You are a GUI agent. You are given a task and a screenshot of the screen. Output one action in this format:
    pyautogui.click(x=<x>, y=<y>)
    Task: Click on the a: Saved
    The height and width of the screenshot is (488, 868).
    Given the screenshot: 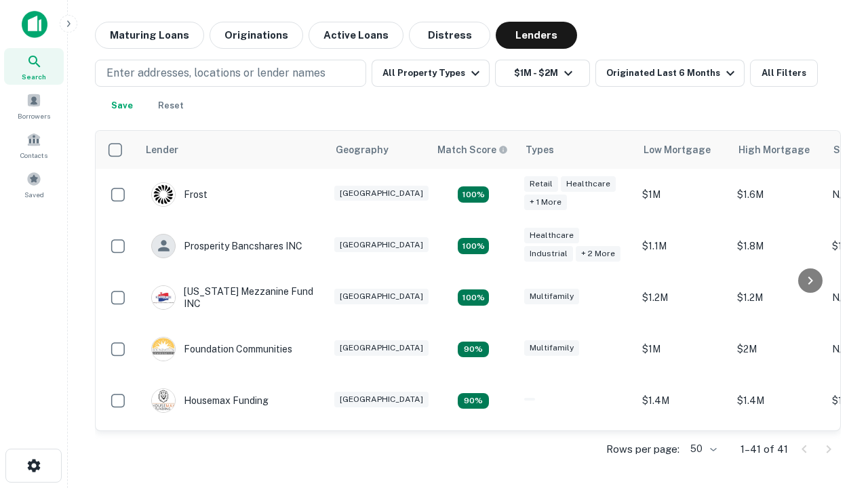 What is the action you would take?
    pyautogui.click(x=33, y=184)
    